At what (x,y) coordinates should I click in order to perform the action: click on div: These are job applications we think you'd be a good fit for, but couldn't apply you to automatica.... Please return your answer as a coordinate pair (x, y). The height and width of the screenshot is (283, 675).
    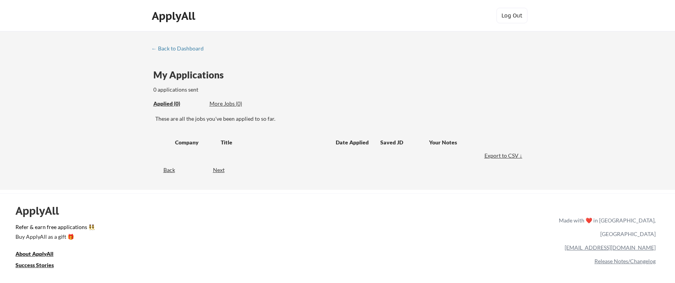
    Looking at the image, I should click on (238, 103).